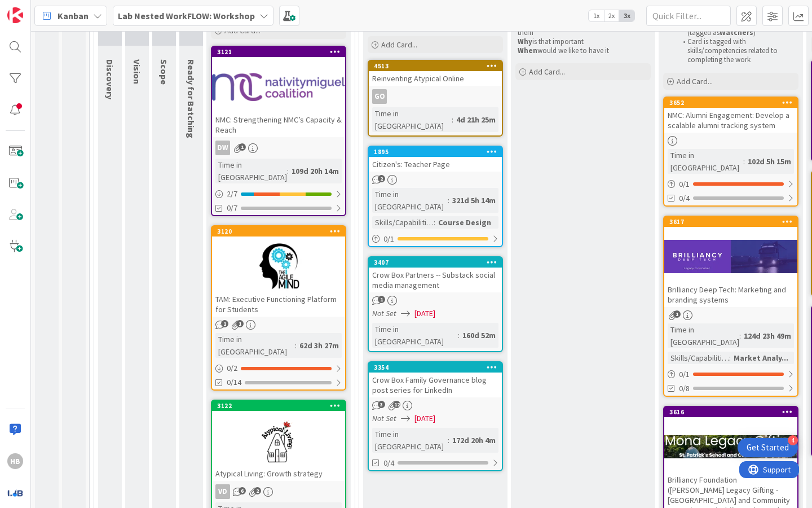 The width and height of the screenshot is (812, 508). What do you see at coordinates (137, 71) in the screenshot?
I see `span: Vision` at bounding box center [137, 71].